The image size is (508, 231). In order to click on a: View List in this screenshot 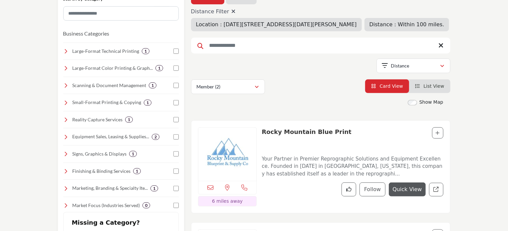, I will do `click(430, 86)`.